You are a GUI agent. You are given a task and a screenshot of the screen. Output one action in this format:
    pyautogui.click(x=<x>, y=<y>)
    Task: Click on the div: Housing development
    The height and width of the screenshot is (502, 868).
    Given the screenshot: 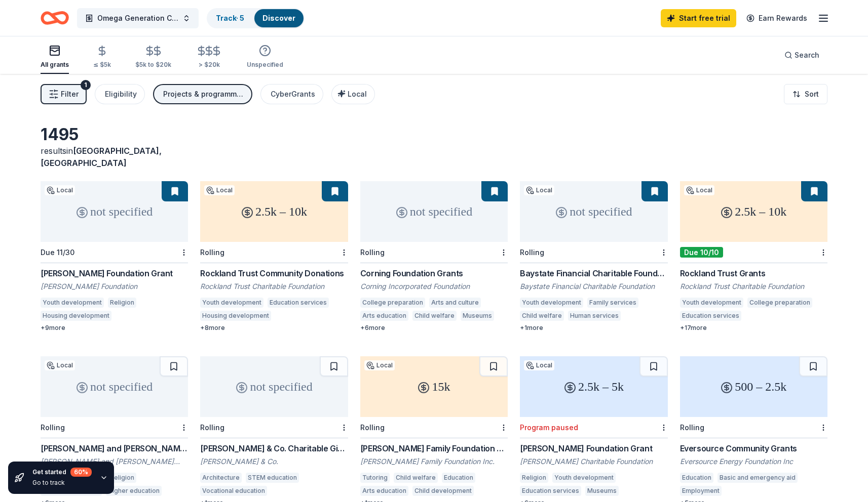 What is the action you would take?
    pyautogui.click(x=236, y=316)
    